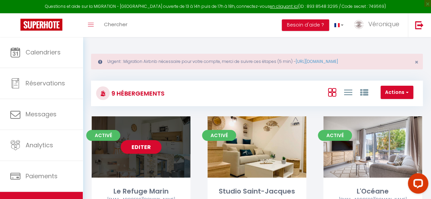  I want to click on button: Besoin d'aide ?, so click(305, 25).